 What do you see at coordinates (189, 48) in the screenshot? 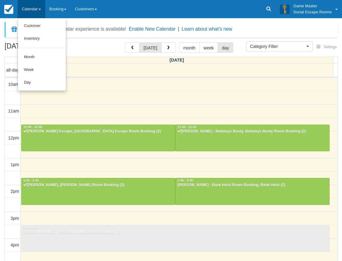
I see `button: month` at bounding box center [189, 48].